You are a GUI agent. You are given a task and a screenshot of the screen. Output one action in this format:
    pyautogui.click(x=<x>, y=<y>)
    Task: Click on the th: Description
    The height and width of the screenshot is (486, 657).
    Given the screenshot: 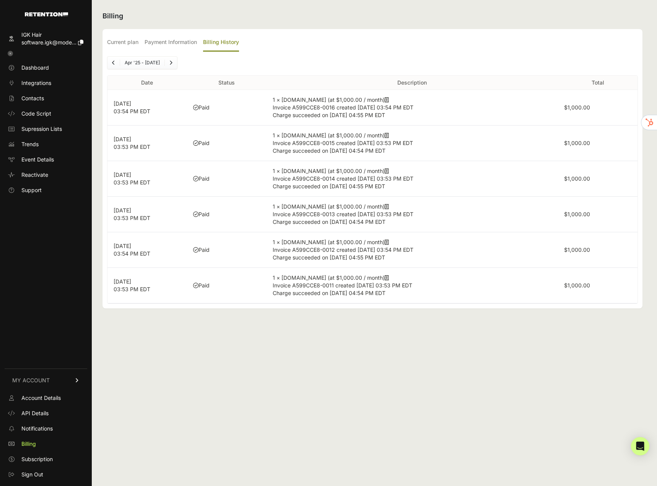 What is the action you would take?
    pyautogui.click(x=413, y=83)
    